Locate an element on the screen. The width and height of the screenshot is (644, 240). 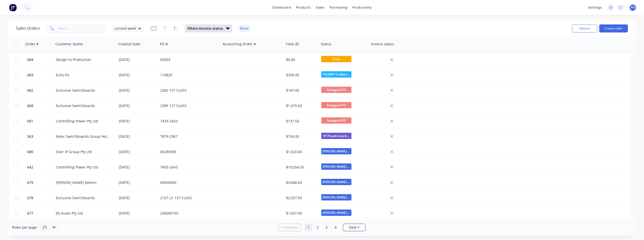
div: 2167-21 1ST CLASS is located at coordinates (188, 198).